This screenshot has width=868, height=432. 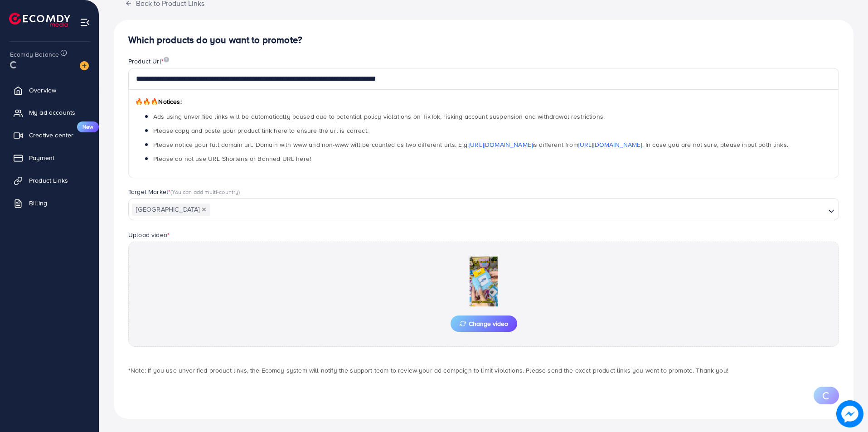 What do you see at coordinates (260, 130) in the screenshot?
I see `span: Please copy and paste your product link here to ensure the url is correct.` at bounding box center [260, 130].